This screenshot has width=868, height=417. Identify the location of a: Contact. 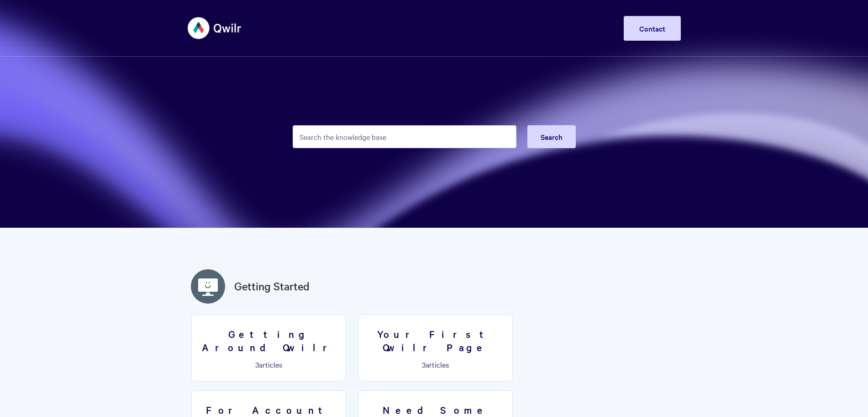
(652, 29).